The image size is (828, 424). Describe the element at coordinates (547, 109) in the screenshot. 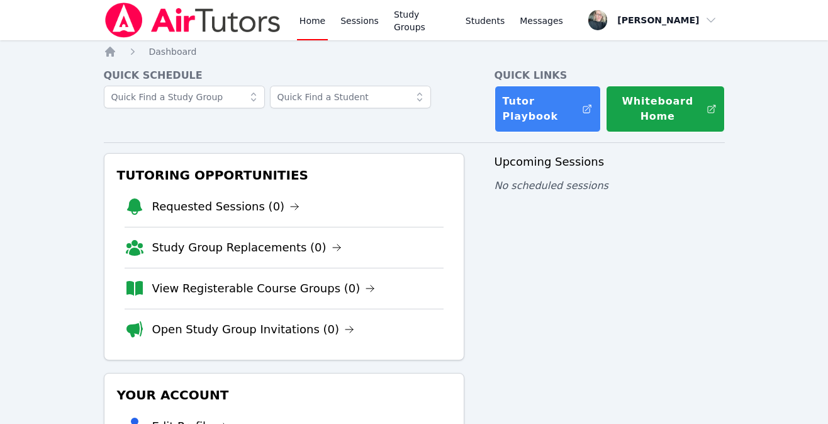

I see `a: Tutor Playbook` at that location.